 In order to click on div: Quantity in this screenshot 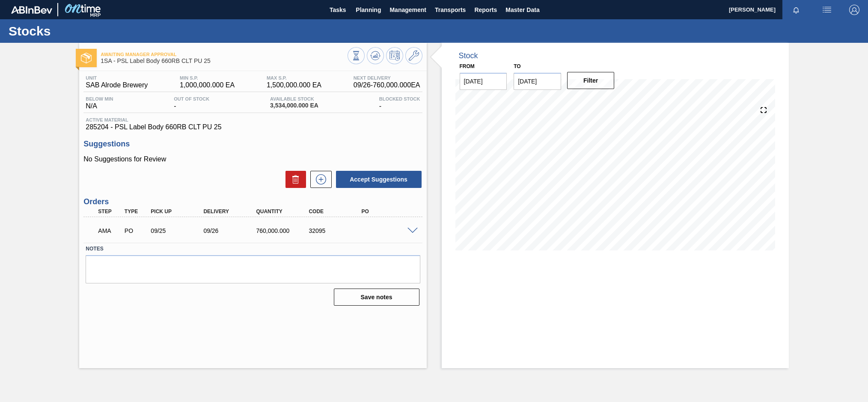, I will do `click(283, 211)`.